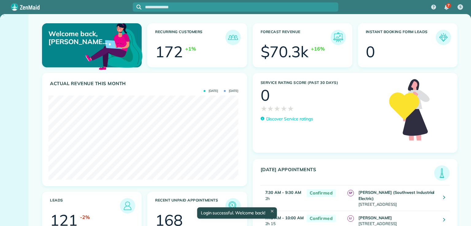 The width and height of the screenshot is (471, 226). Describe the element at coordinates (190, 37) in the screenshot. I see `h3: Recurring Customers` at that location.